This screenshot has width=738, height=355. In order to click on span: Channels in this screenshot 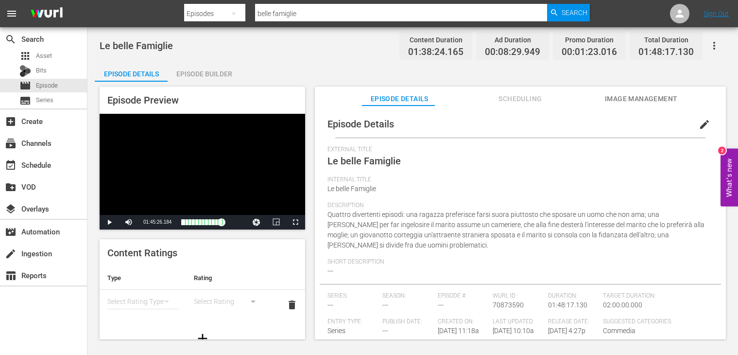, I will do `click(11, 143)`.